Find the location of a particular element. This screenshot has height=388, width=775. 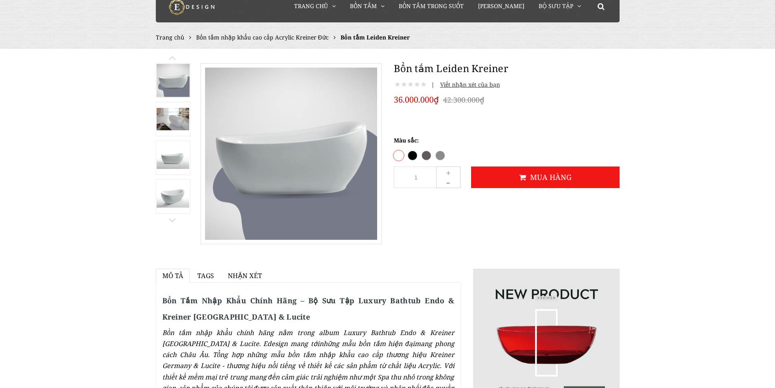

span: Bồn tắm nhập khẩu cao cấp Acrylic Kreiner Đức is located at coordinates (262, 37).